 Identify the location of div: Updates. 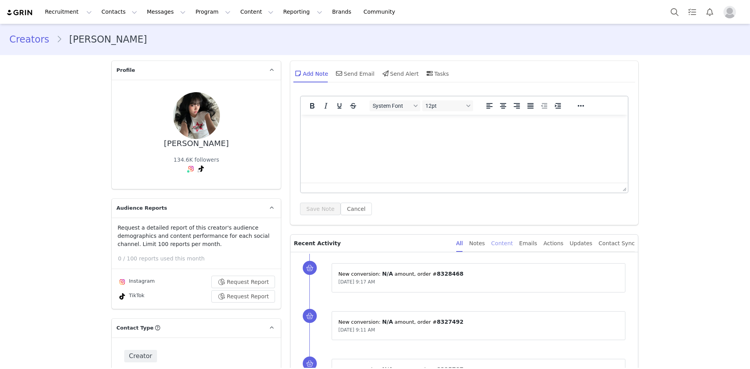
(581, 243).